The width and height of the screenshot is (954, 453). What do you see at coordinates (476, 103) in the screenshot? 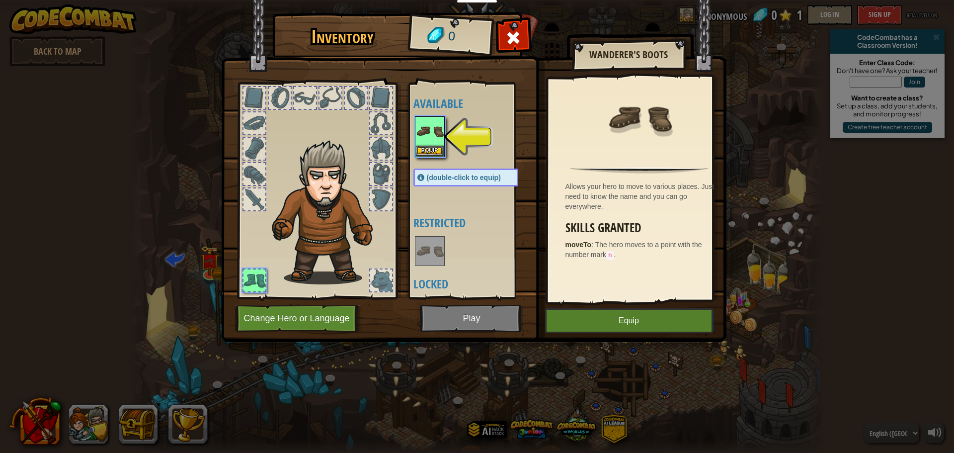
I see `h4: Available` at bounding box center [476, 103].